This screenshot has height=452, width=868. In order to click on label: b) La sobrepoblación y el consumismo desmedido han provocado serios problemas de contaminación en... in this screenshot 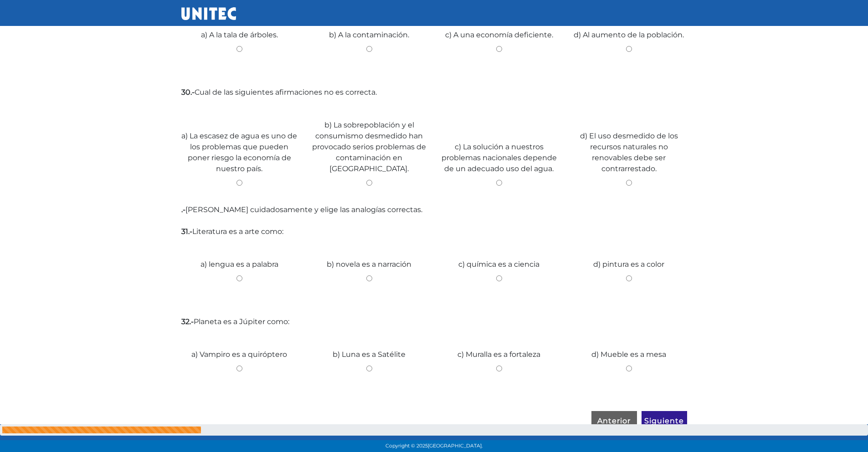, I will do `click(369, 147)`.